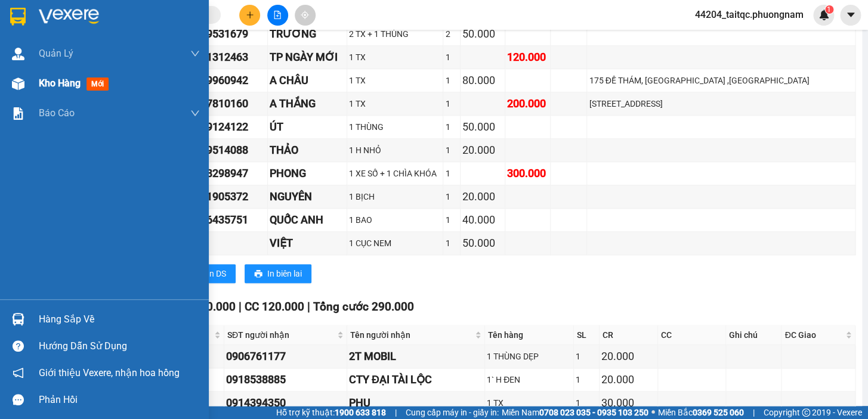 The height and width of the screenshot is (419, 868). What do you see at coordinates (226, 104) in the screenshot?
I see `div: 0367810160` at bounding box center [226, 104].